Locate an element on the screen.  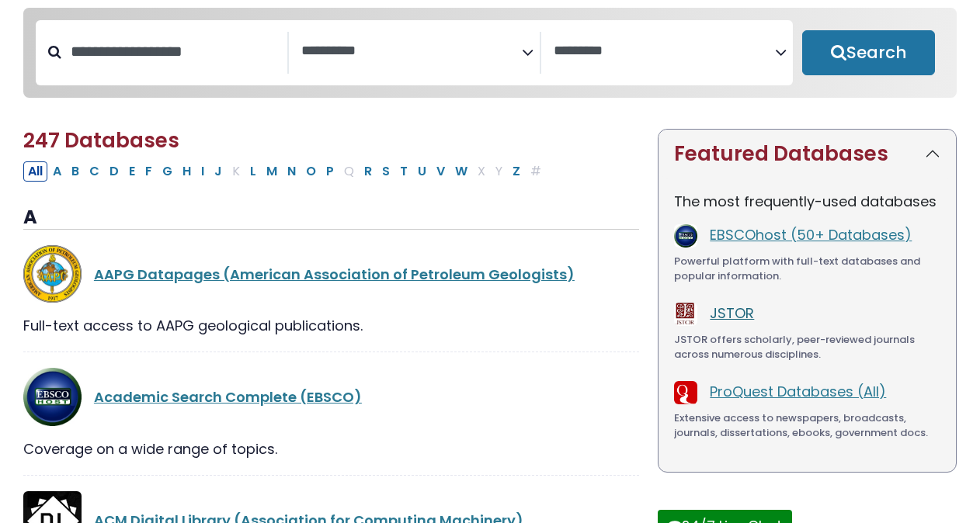
button: Filter Results W is located at coordinates (461, 171).